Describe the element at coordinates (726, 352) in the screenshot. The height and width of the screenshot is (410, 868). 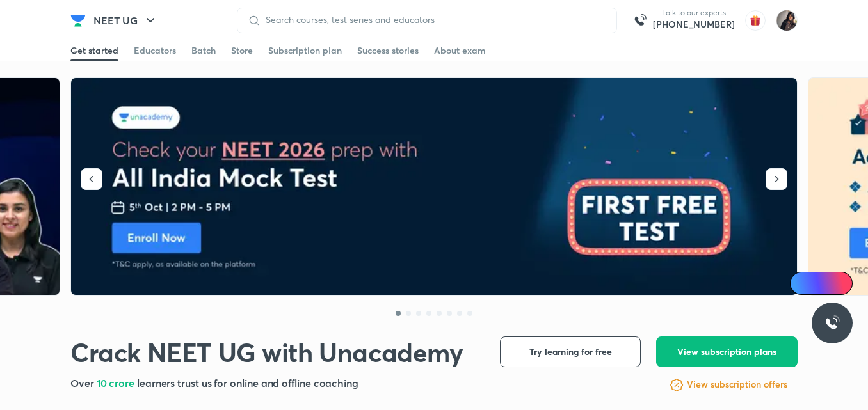
I see `span: View subscription plans` at that location.